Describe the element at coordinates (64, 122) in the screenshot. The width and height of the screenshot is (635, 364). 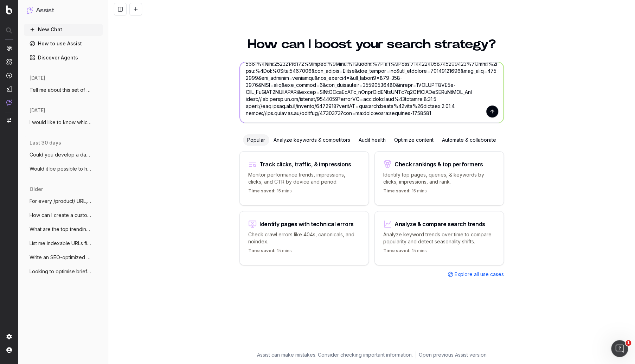
I see `button: I would like to know which pages on Argo` at that location.